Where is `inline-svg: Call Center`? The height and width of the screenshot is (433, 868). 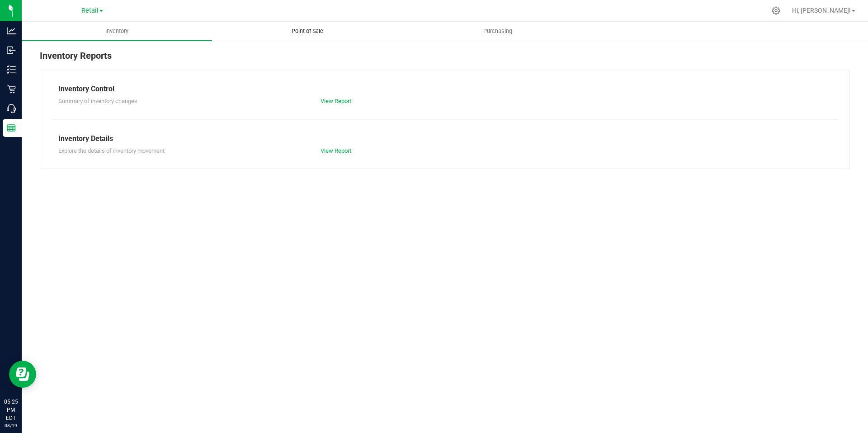
inline-svg: Call Center is located at coordinates (11, 108).